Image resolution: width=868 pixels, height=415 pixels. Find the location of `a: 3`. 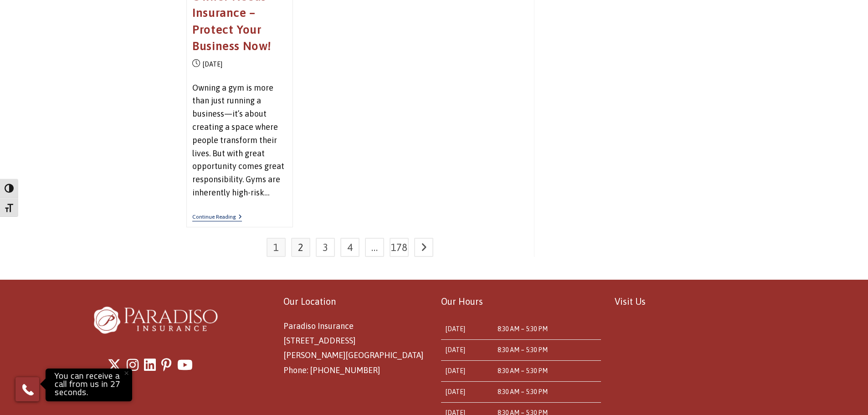

a: 3 is located at coordinates (325, 247).